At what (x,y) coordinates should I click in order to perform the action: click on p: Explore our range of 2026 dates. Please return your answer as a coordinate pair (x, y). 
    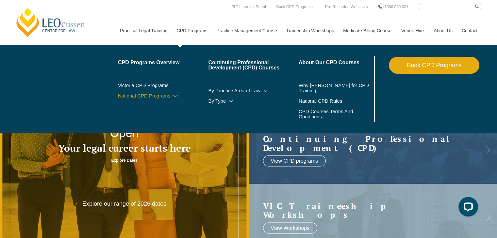
    Looking at the image, I should click on (124, 204).